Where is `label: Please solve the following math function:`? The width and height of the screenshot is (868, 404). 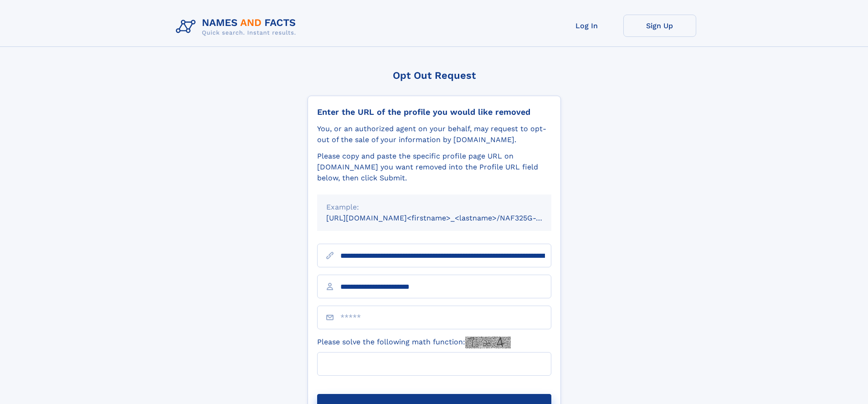
label: Please solve the following math function: is located at coordinates (414, 343).